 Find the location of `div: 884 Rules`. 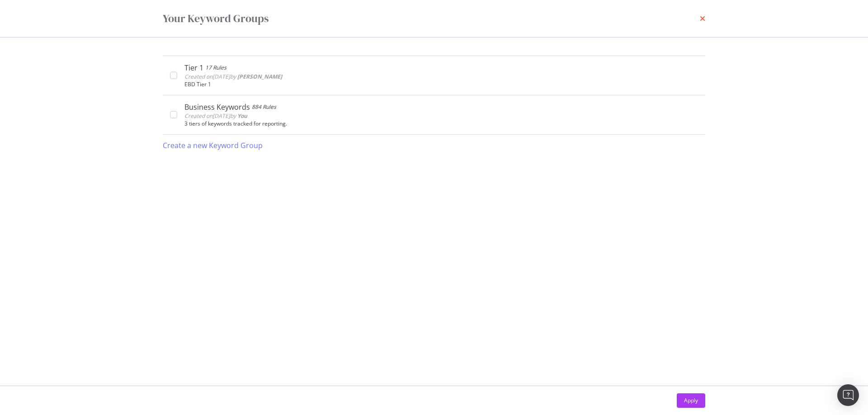

div: 884 Rules is located at coordinates (264, 107).